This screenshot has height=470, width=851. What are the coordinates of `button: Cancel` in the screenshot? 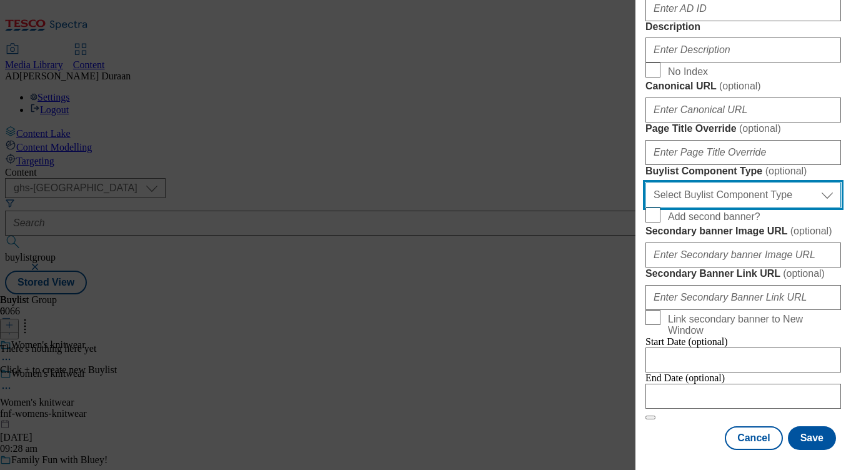 It's located at (753, 438).